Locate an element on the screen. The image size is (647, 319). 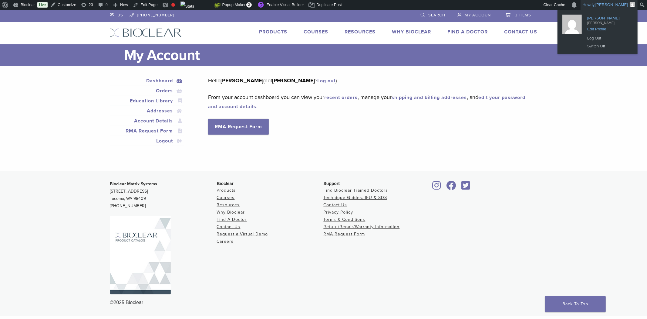
a: shipping and billing addresses is located at coordinates (429, 97).